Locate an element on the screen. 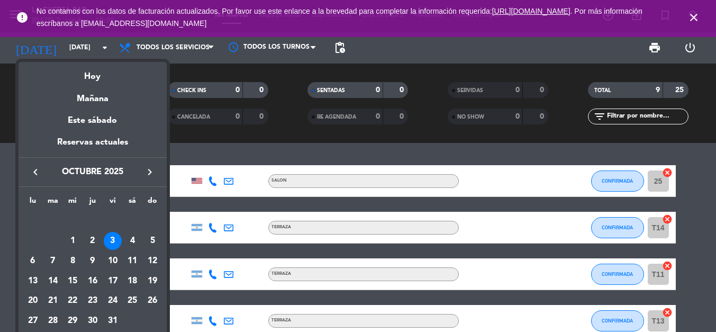  td: 16 de octubre de 2025 is located at coordinates (93, 281).